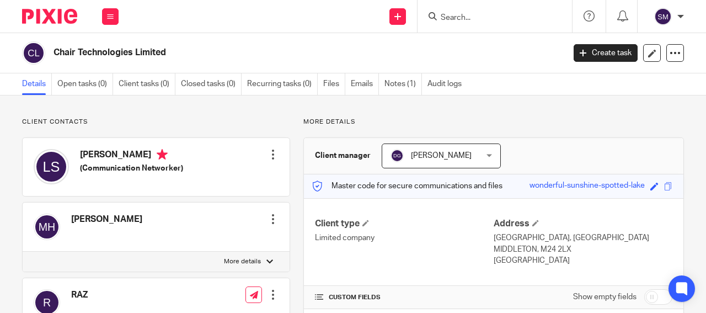 The image size is (706, 313). Describe the element at coordinates (211, 84) in the screenshot. I see `a: Closed tasks (0)` at that location.